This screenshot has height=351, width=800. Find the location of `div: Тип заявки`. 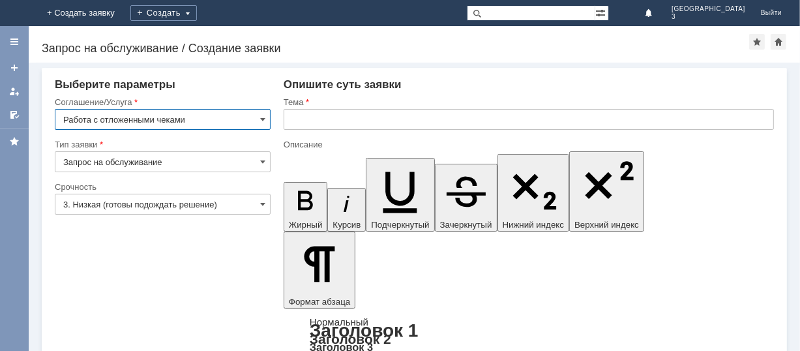

div: Тип заявки is located at coordinates (161, 144).